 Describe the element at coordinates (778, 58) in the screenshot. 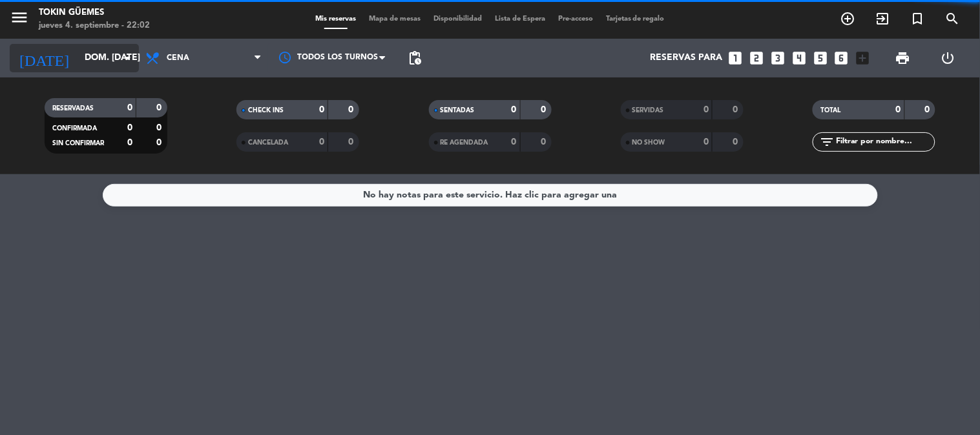

I see `i: looks_3` at that location.